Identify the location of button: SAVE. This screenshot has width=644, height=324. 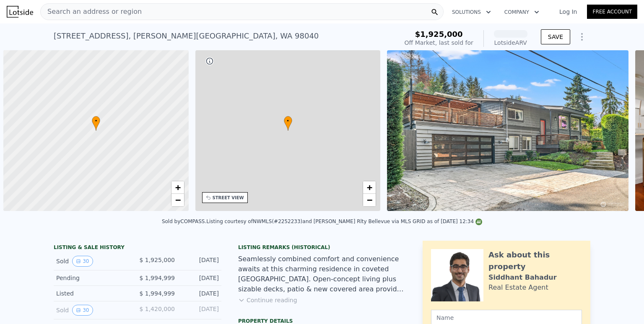
(556, 37).